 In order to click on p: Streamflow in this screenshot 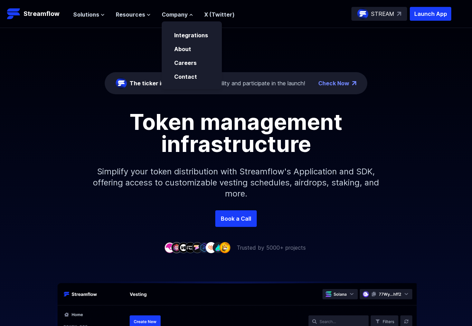, I will do `click(41, 14)`.